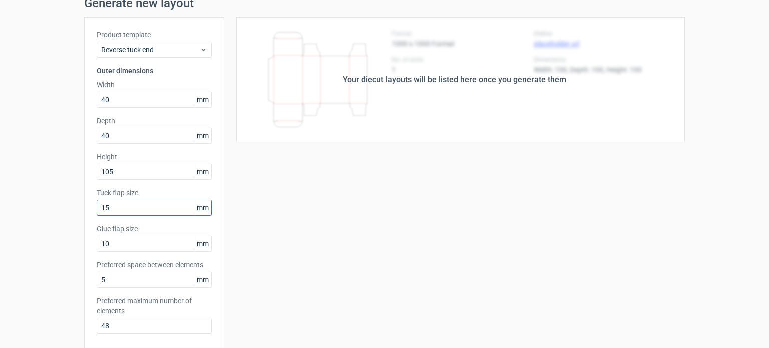 The width and height of the screenshot is (769, 348). What do you see at coordinates (150, 50) in the screenshot?
I see `span: Reverse tuck end` at bounding box center [150, 50].